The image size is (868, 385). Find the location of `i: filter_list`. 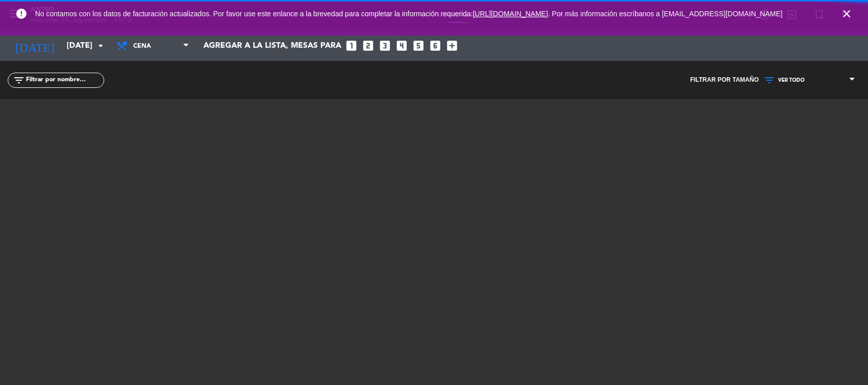

i: filter_list is located at coordinates (19, 80).